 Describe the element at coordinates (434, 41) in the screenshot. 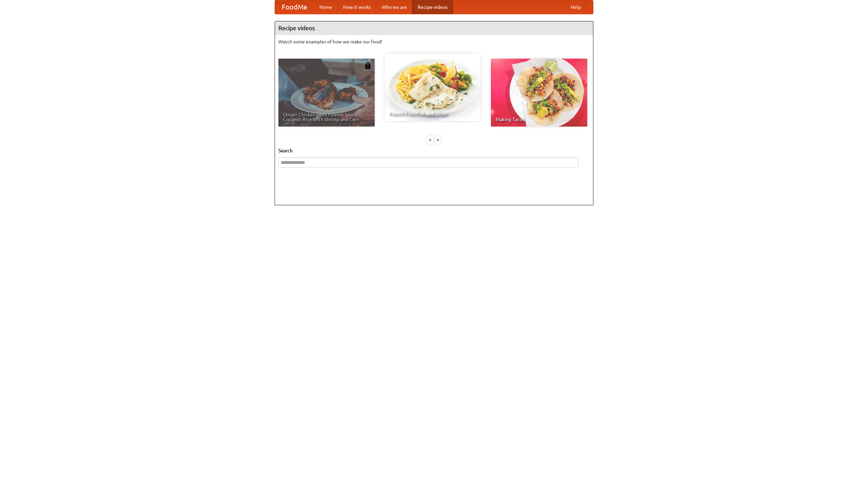

I see `p: Watch some examples of how we make our food!` at that location.